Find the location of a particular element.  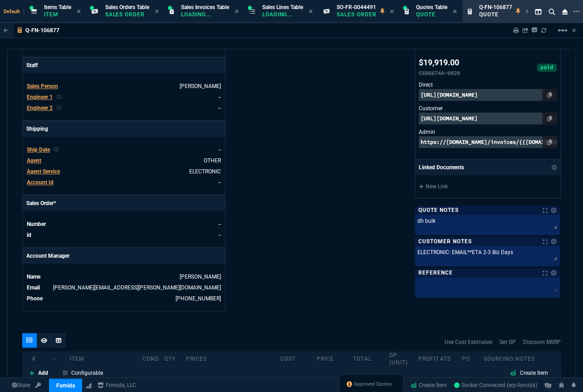

a: k8gcqgpstCb_765kAAB3 is located at coordinates (495, 385).